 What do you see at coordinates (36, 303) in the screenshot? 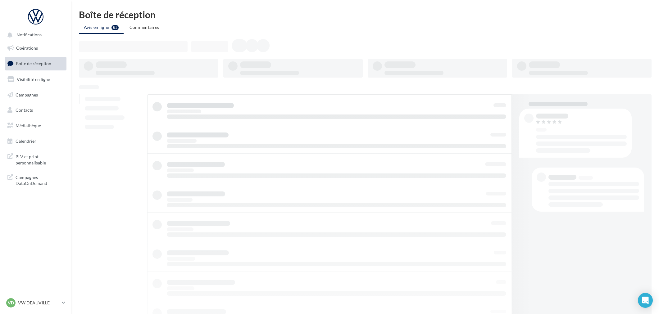
I see `a: VD VW DEAUVILLE` at bounding box center [36, 303].